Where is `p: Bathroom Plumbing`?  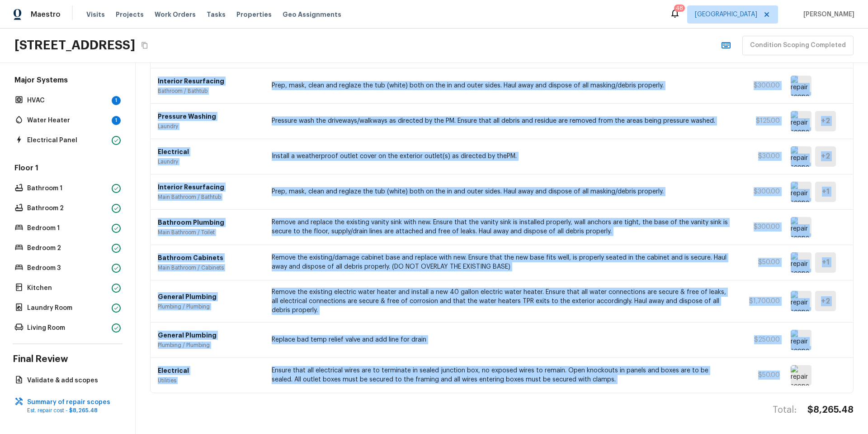
p: Bathroom Plumbing is located at coordinates (209, 222).